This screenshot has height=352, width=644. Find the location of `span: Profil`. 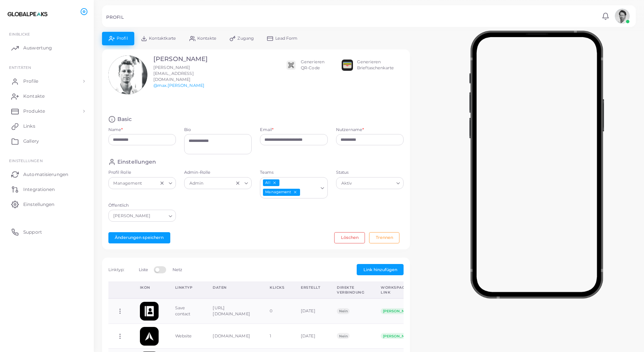

span: Profil is located at coordinates (122, 38).